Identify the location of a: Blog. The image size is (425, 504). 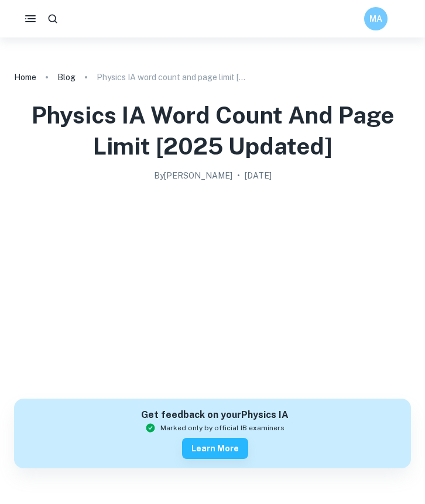
(66, 77).